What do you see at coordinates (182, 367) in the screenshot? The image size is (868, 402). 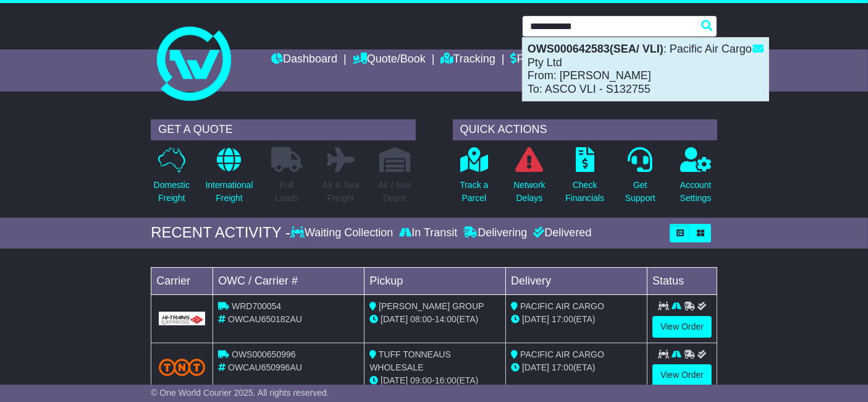 I see `img: TNT_Domestic.png` at bounding box center [182, 367].